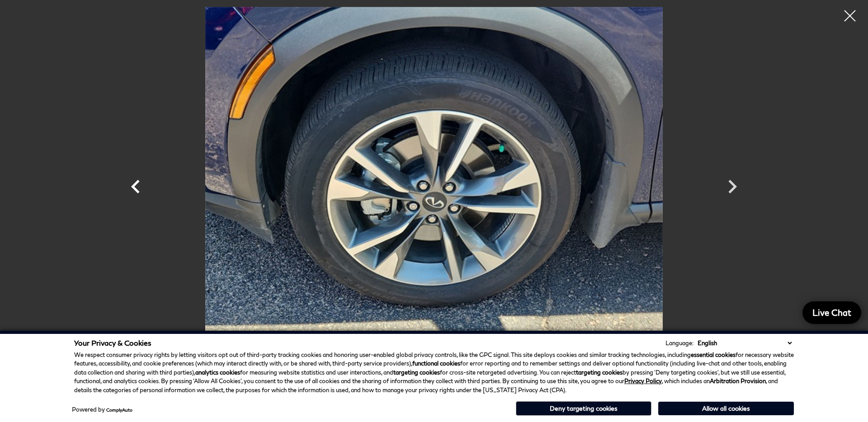 This screenshot has height=422, width=868. Describe the element at coordinates (832, 313) in the screenshot. I see `a: Live Chat` at that location.